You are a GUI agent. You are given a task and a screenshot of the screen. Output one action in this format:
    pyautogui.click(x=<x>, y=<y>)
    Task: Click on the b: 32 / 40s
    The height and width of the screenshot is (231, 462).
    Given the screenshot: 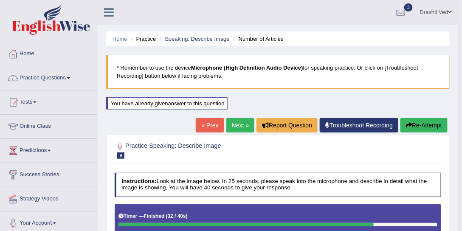 What is the action you would take?
    pyautogui.click(x=177, y=216)
    